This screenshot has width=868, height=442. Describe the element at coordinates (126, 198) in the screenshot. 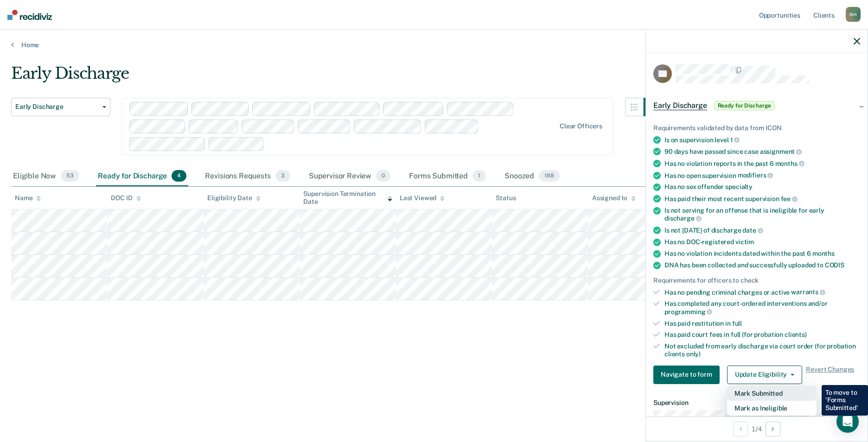

I see `div: DOC ID` at that location.